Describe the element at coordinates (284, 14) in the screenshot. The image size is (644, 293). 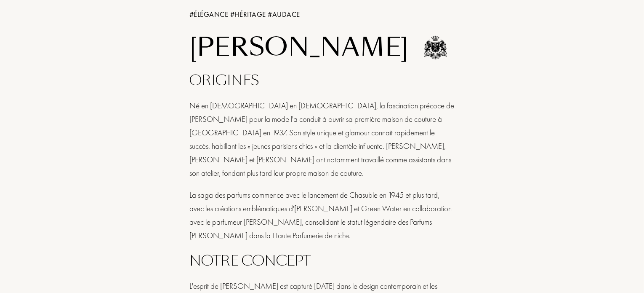
I see `span: # AUDACE` at that location.